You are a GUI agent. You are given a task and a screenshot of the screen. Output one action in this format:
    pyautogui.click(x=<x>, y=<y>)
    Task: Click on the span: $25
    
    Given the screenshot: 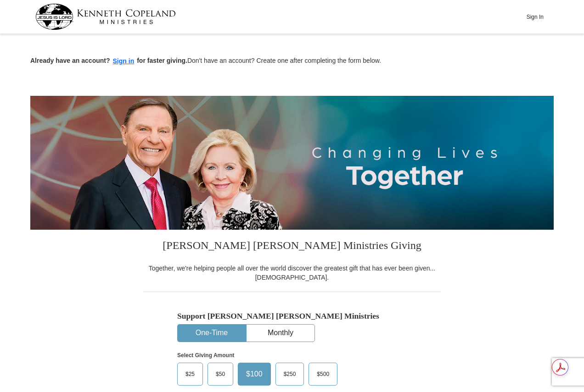 What is the action you would take?
    pyautogui.click(x=190, y=374)
    